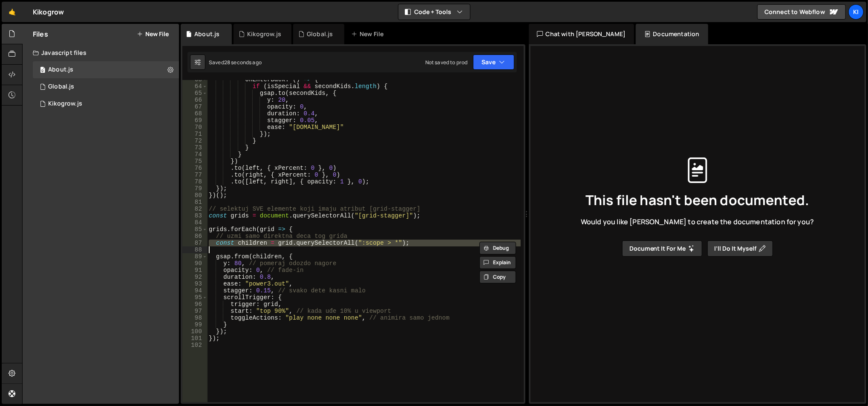 This screenshot has width=868, height=406. I want to click on div: 92, so click(195, 277).